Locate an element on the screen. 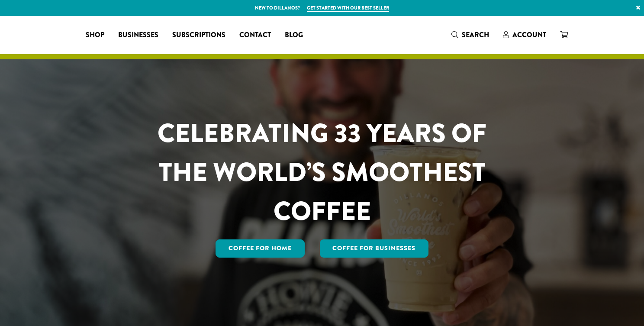 This screenshot has height=326, width=644. a: Get started with our best seller is located at coordinates (348, 8).